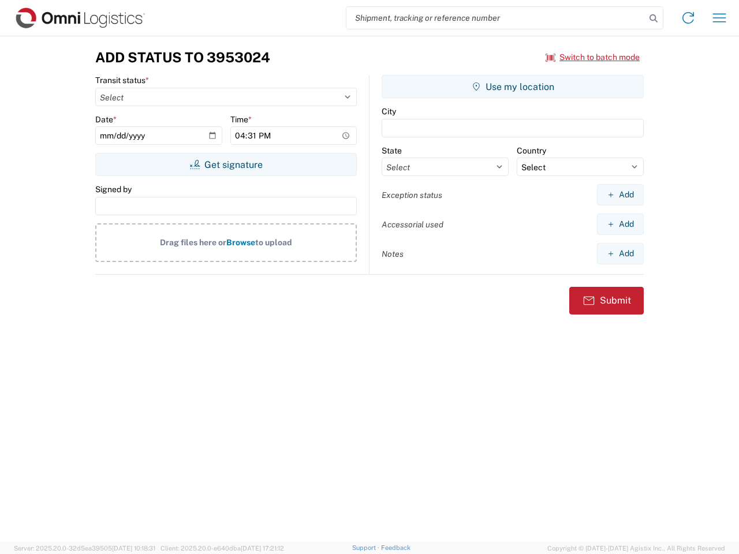  I want to click on span: Browse, so click(241, 243).